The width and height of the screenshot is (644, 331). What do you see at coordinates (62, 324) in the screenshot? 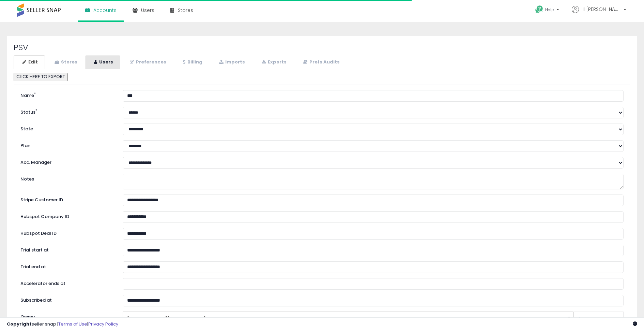
I see `div: seller snap | |` at bounding box center [62, 324].